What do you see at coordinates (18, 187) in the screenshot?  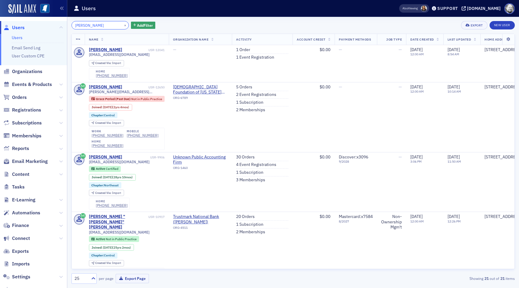 I see `span: Tasks` at bounding box center [18, 187].